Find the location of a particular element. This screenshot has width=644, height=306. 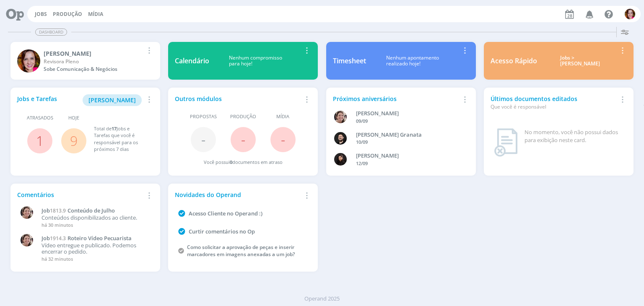

img: L is located at coordinates (341, 159).